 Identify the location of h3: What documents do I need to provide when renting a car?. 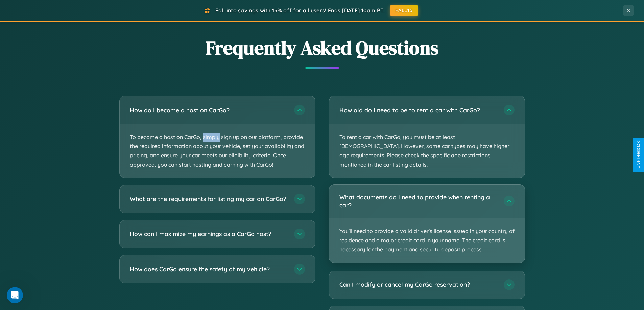
(418, 201).